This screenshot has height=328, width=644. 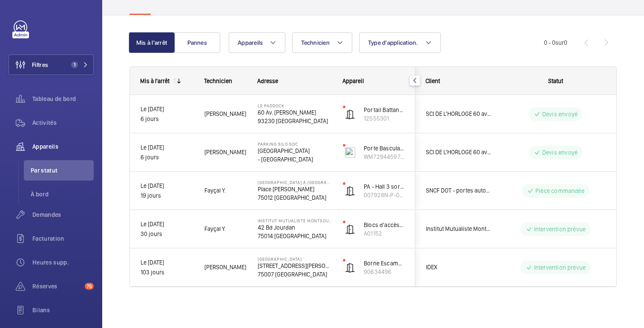 I want to click on font: Activités, so click(x=44, y=123).